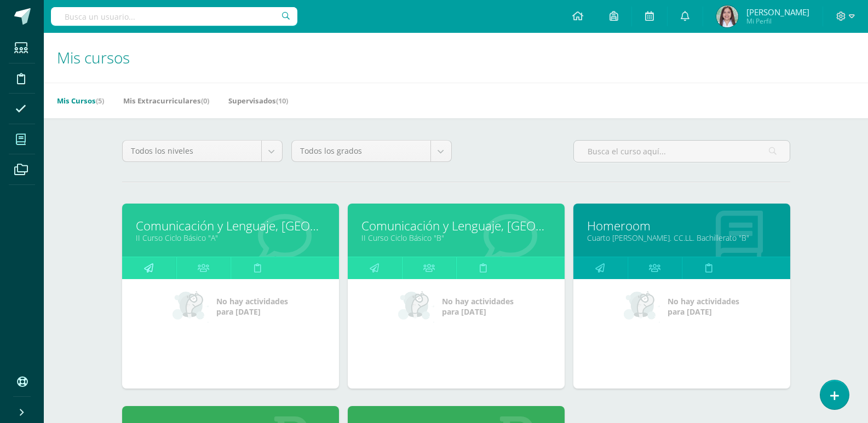 The width and height of the screenshot is (868, 423). What do you see at coordinates (361, 151) in the screenshot?
I see `span: Todos los grados` at bounding box center [361, 151].